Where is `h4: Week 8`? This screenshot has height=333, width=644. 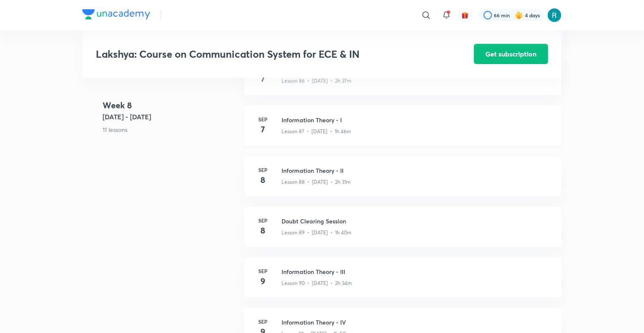 h4: Week 8 is located at coordinates (170, 106).